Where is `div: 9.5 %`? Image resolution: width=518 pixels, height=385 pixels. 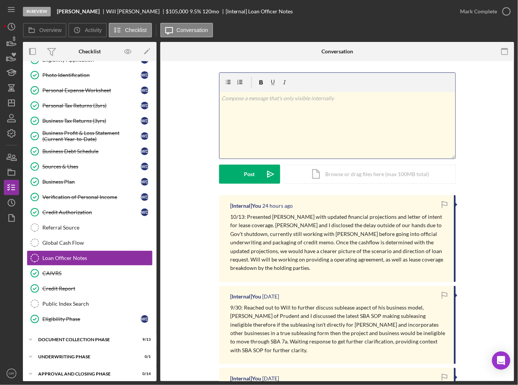
div: 9.5 % is located at coordinates (195, 11).